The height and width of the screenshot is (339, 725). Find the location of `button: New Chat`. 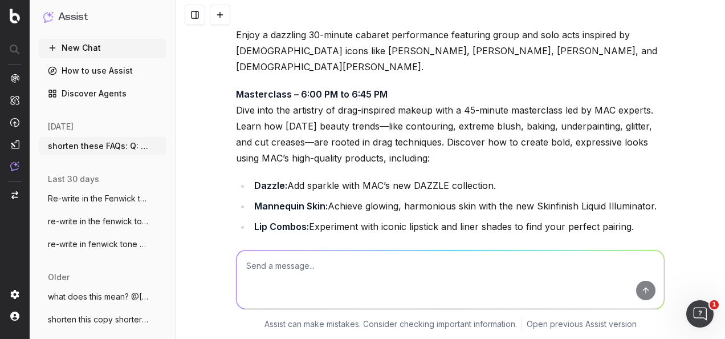

button: New Chat is located at coordinates (103, 48).